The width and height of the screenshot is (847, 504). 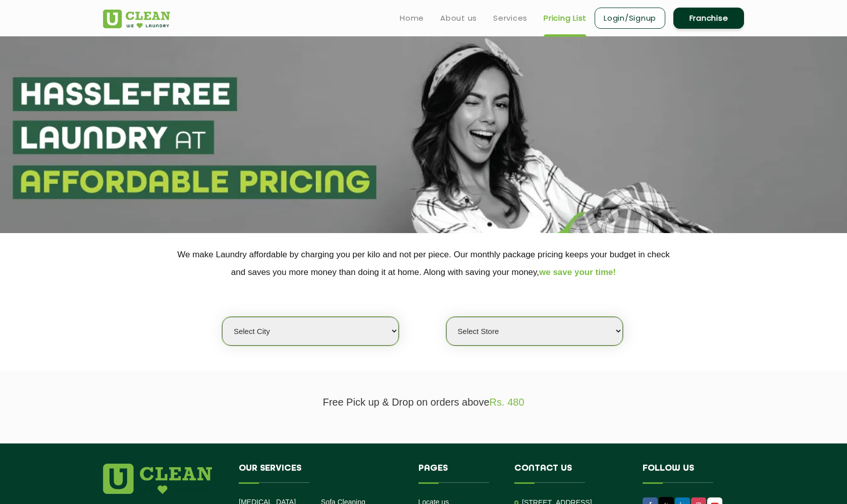 I want to click on a: Login/Signup, so click(x=630, y=18).